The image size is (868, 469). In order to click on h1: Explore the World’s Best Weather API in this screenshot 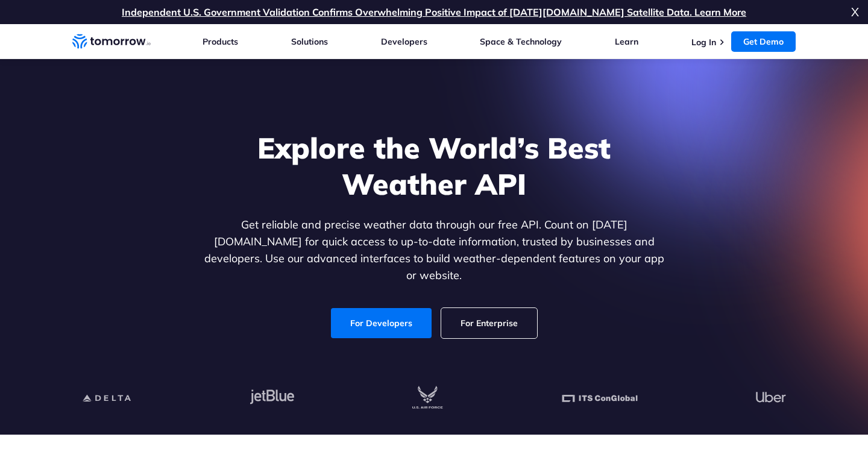, I will do `click(434, 166)`.